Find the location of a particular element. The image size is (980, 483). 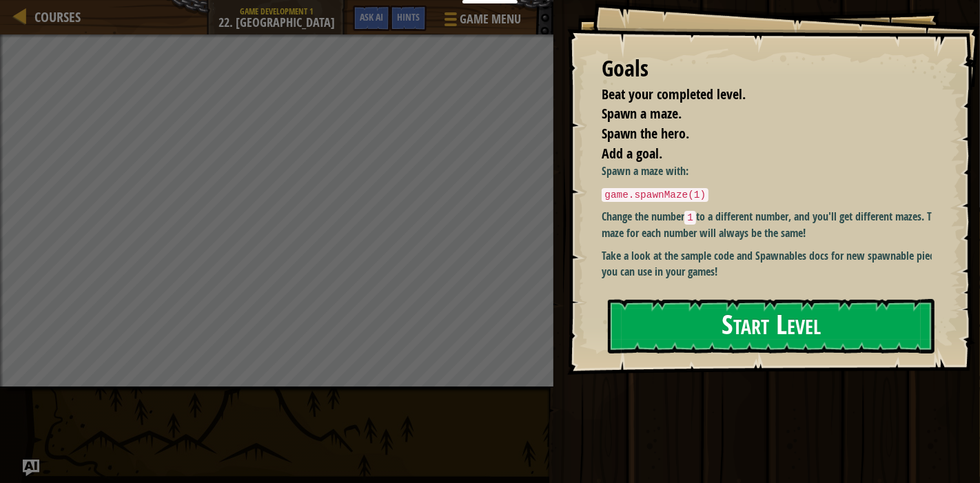

div: Goals is located at coordinates (766, 69).